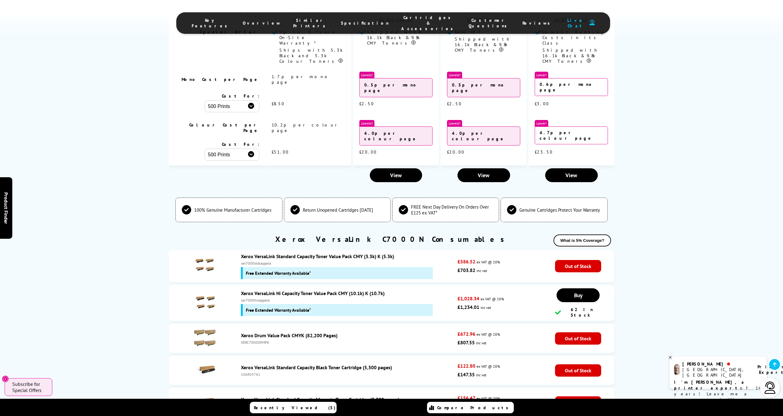 Image resolution: width=783 pixels, height=416 pixels. I want to click on span: Up to 5 Years On-Site Warranty*, so click(309, 38).